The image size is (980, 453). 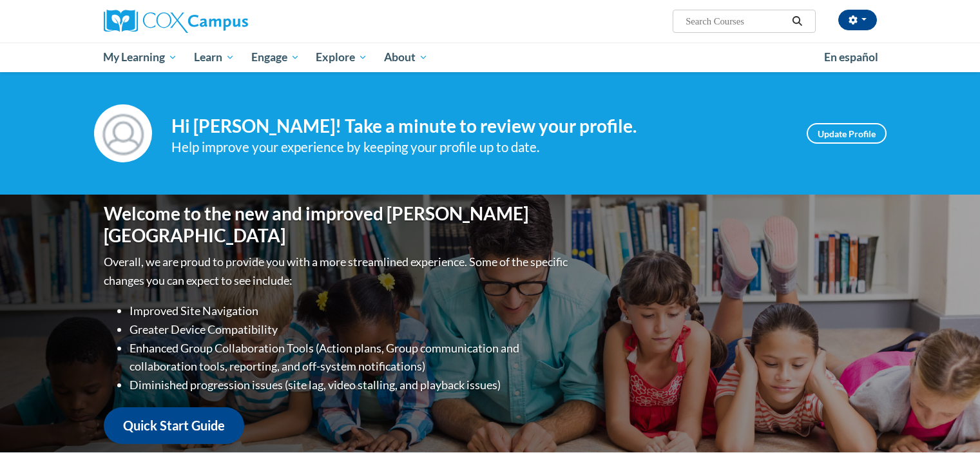 What do you see at coordinates (846, 133) in the screenshot?
I see `a: Update Profile` at bounding box center [846, 133].